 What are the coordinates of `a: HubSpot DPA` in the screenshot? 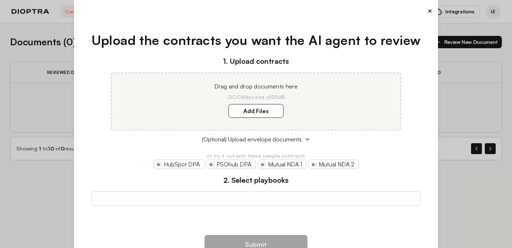 It's located at (179, 164).